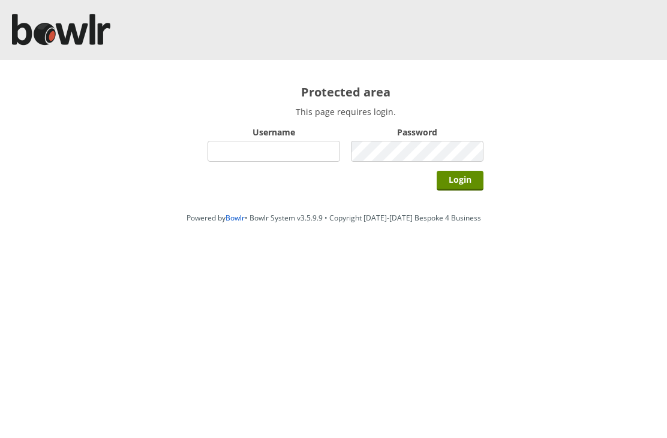 This screenshot has height=438, width=667. What do you see at coordinates (273, 132) in the screenshot?
I see `label: Username` at bounding box center [273, 132].